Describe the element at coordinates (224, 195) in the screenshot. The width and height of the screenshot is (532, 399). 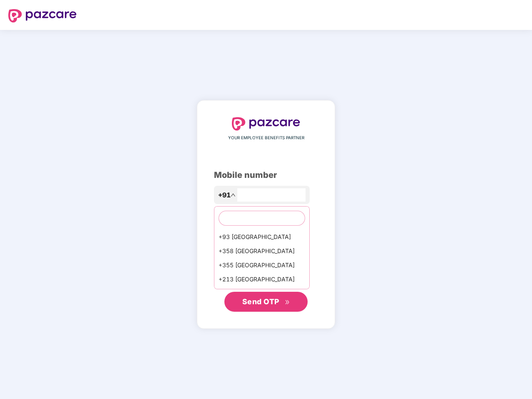
I see `span: +91` at that location.